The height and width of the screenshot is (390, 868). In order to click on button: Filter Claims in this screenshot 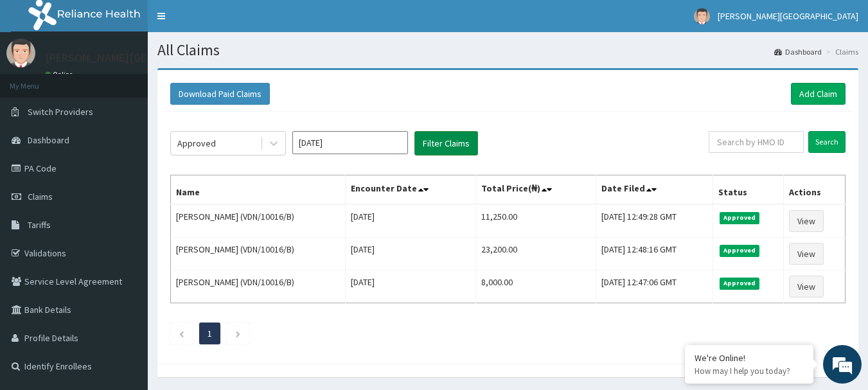, I will do `click(445, 143)`.